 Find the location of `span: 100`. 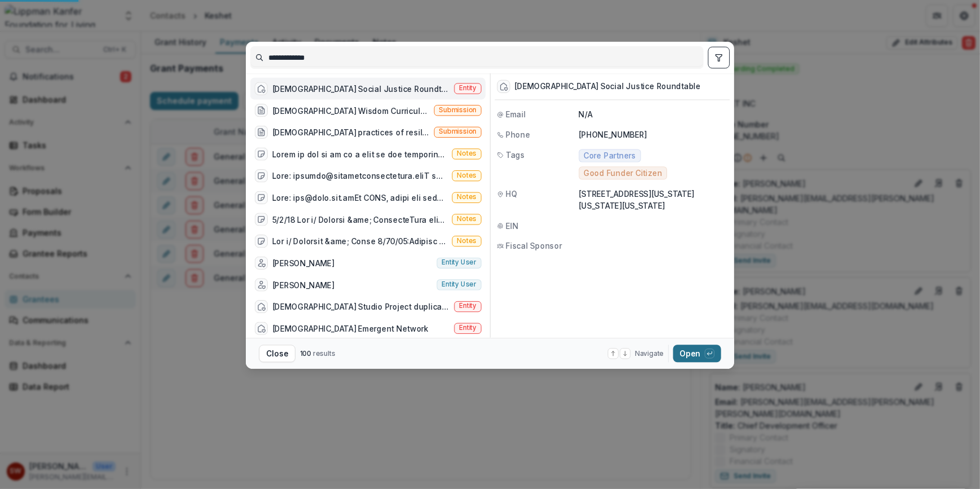

span: 100 is located at coordinates (305, 353).